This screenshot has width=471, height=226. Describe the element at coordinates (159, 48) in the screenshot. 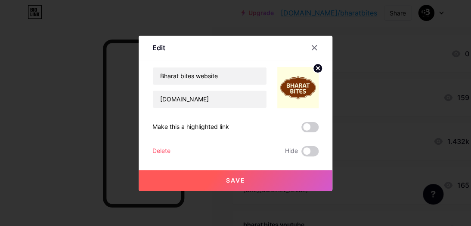

I see `div: Edit` at that location.